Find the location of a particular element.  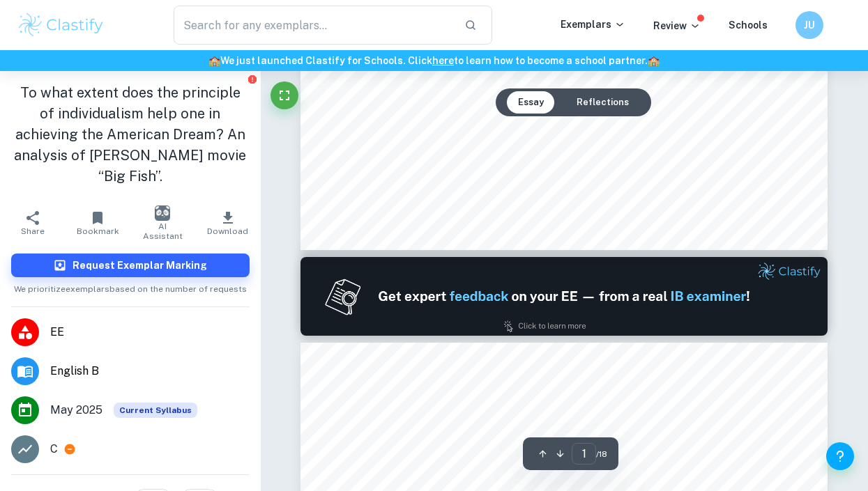

h6: JU is located at coordinates (809, 25).